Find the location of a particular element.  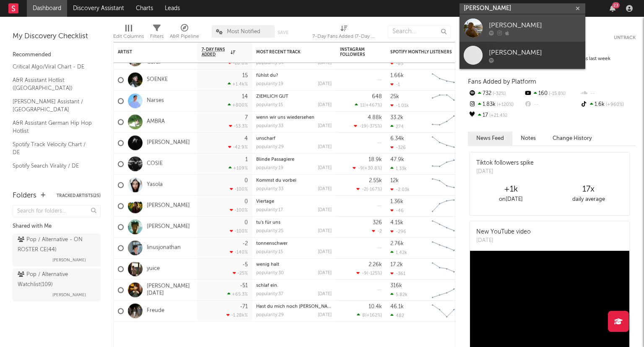

div: tu's für uns is located at coordinates (294, 223).